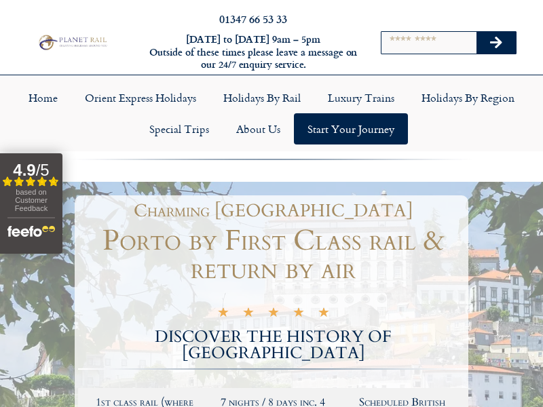 The width and height of the screenshot is (543, 407). I want to click on a: Home, so click(43, 98).